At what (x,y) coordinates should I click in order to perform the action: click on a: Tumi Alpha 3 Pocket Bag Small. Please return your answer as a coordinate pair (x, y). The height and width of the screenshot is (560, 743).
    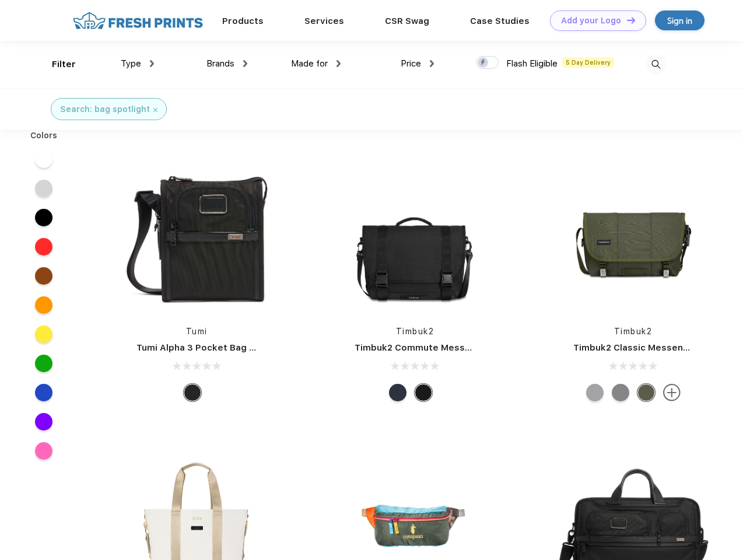
    Looking at the image, I should click on (205, 347).